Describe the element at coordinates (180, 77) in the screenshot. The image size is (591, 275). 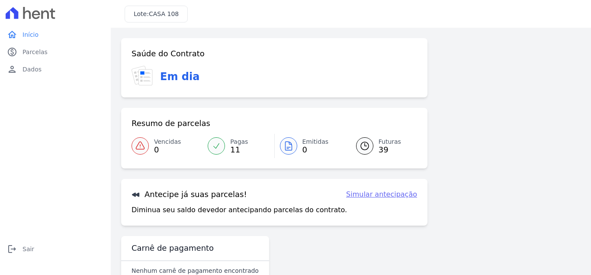
I see `h3: Em dia` at that location.